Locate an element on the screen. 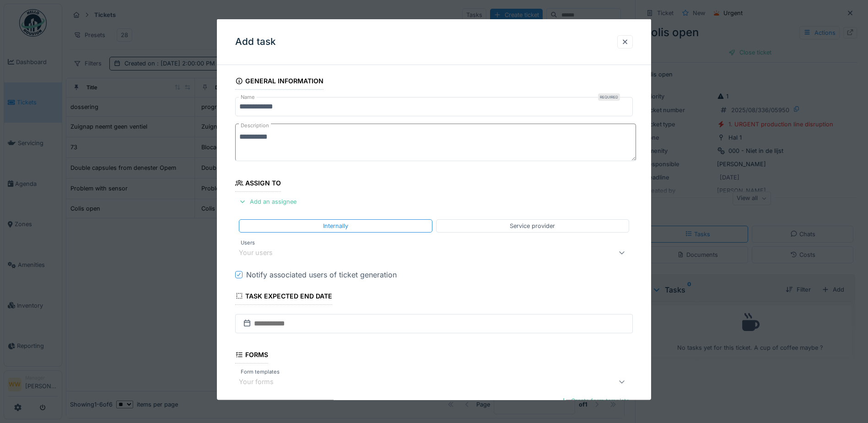  div: Forms is located at coordinates (252, 355).